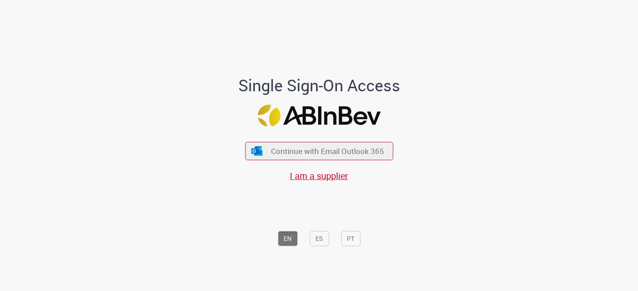 This screenshot has width=638, height=291. What do you see at coordinates (319, 239) in the screenshot?
I see `button: ES` at bounding box center [319, 239].